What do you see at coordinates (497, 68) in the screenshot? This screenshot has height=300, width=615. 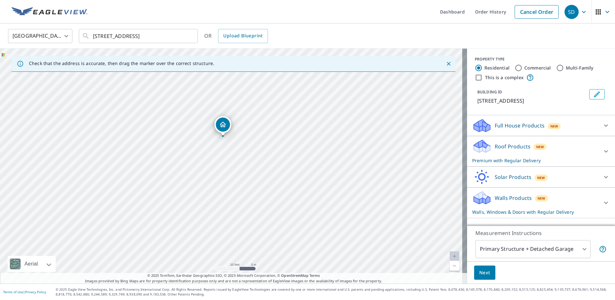 I see `label: Residential` at bounding box center [497, 68].